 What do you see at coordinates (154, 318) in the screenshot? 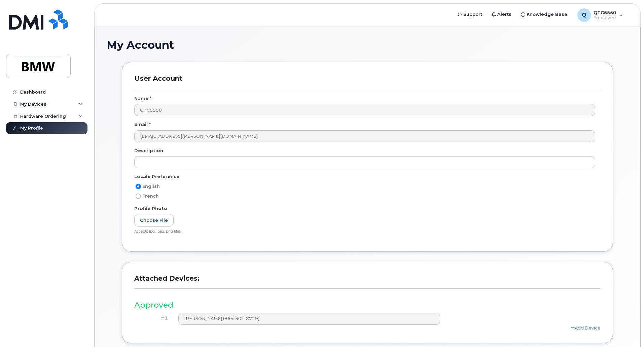
I see `h4: #1` at bounding box center [154, 318].